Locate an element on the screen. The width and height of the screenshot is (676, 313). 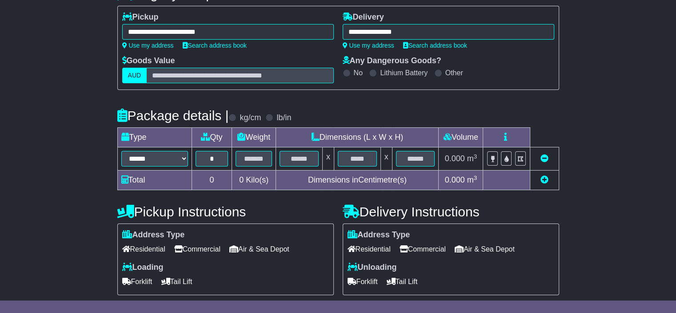
h4: Package details | is located at coordinates (173, 115).